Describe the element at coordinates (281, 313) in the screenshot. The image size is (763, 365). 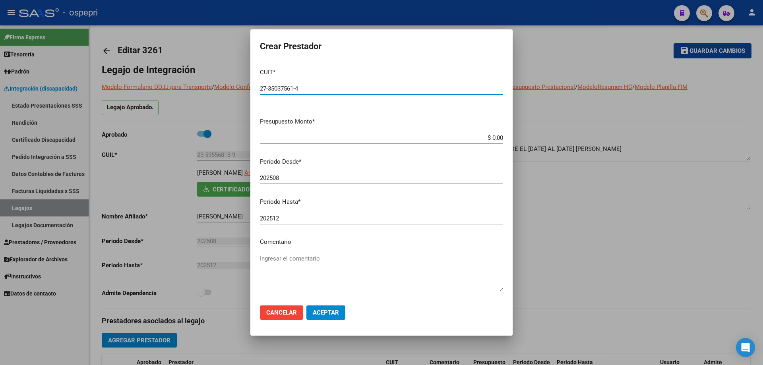
I see `span: Cancelar` at that location.